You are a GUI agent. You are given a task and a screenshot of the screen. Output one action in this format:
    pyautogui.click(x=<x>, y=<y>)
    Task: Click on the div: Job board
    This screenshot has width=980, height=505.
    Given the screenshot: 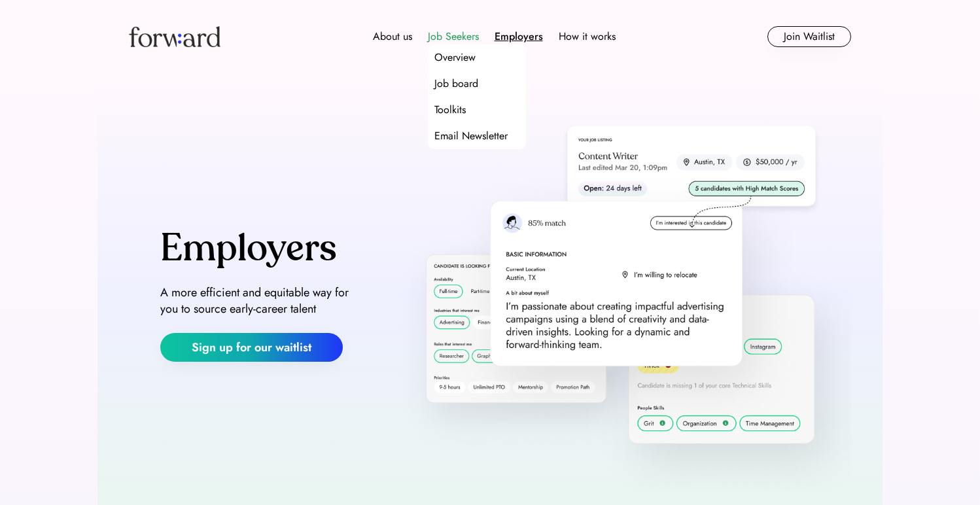 What is the action you would take?
    pyautogui.click(x=456, y=84)
    